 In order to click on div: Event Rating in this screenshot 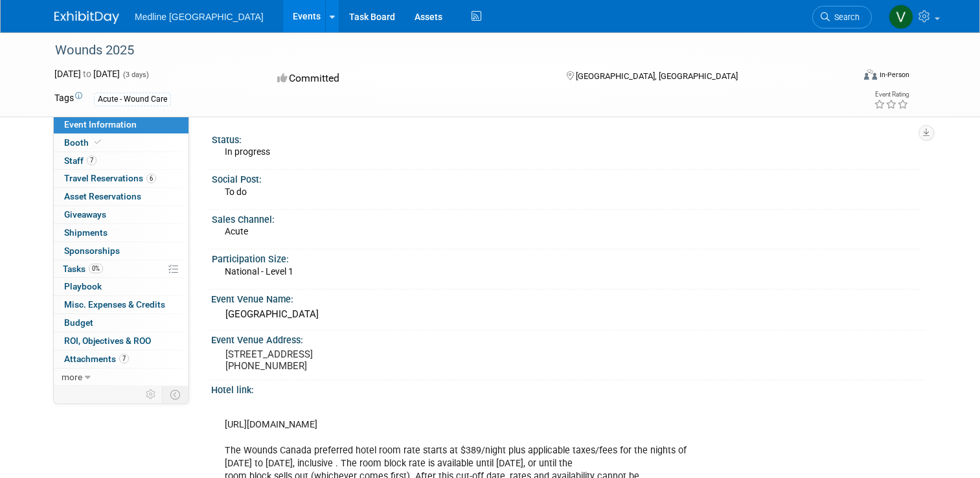, I will do `click(891, 94)`.